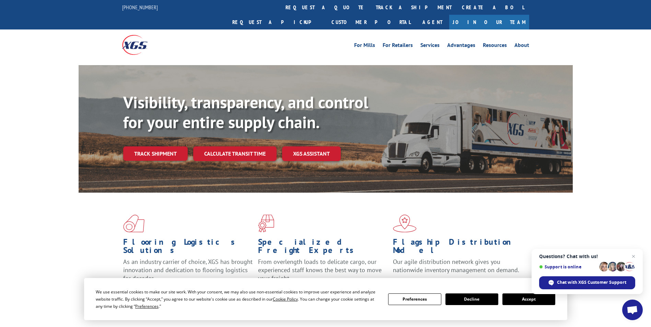 The height and width of the screenshot is (327, 651). What do you see at coordinates (371, 22) in the screenshot?
I see `a: Customer Portal` at bounding box center [371, 22].